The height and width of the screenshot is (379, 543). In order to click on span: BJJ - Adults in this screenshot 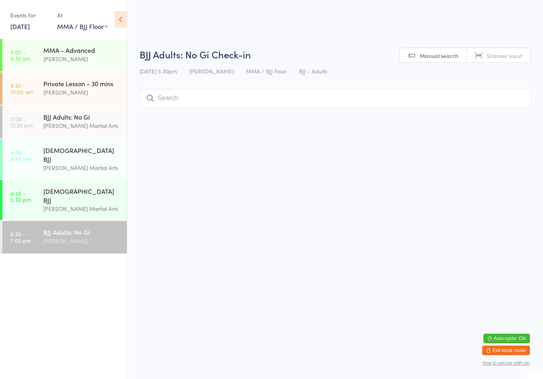, I will do `click(313, 71)`.